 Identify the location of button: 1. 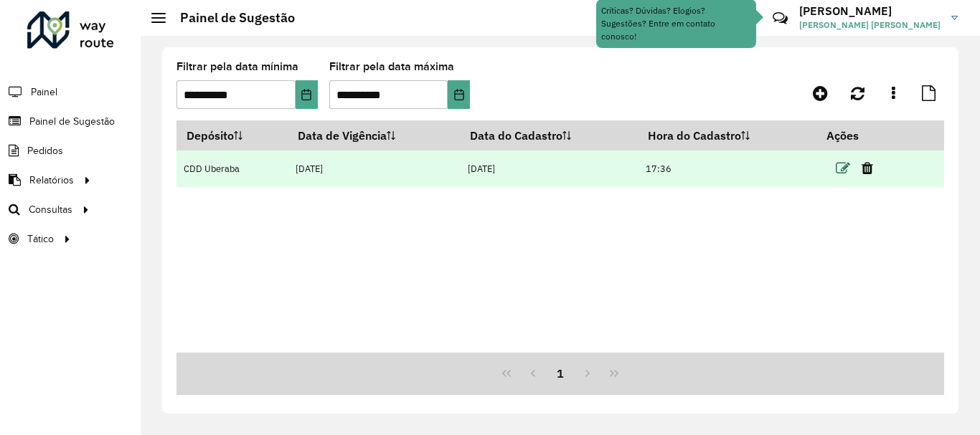
(561, 373).